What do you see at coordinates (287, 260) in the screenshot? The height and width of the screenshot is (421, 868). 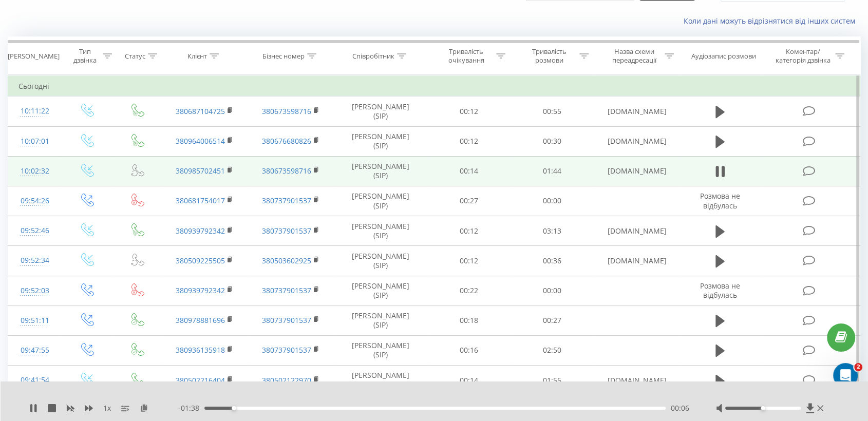 I see `a: 380503602925` at bounding box center [287, 260].